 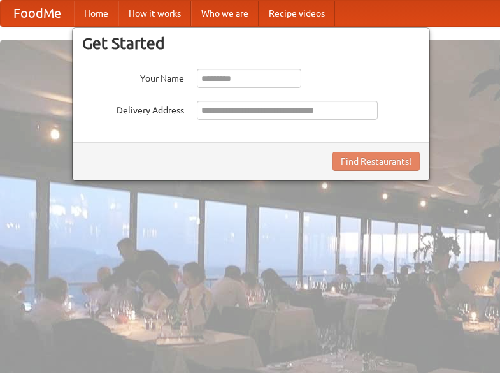 I want to click on label: Delivery Address, so click(x=133, y=108).